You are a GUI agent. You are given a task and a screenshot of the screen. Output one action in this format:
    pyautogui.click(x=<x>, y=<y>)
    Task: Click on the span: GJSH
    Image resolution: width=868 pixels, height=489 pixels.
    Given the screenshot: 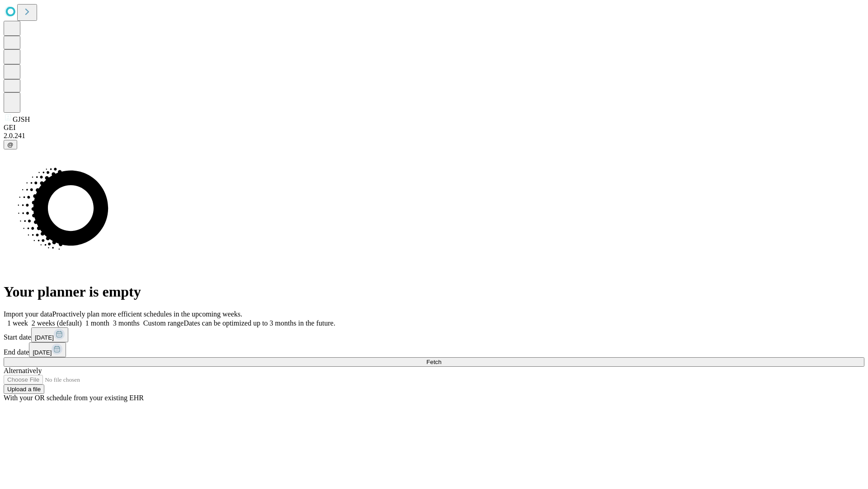 What is the action you would take?
    pyautogui.click(x=21, y=119)
    